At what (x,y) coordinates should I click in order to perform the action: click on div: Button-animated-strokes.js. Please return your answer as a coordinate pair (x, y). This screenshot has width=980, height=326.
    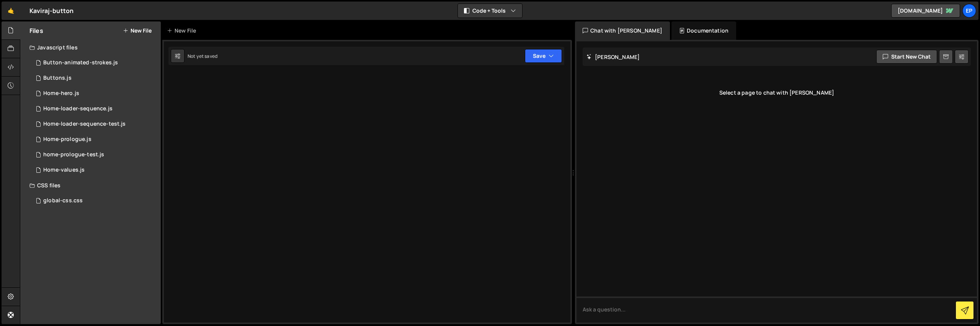
    Looking at the image, I should click on (80, 63).